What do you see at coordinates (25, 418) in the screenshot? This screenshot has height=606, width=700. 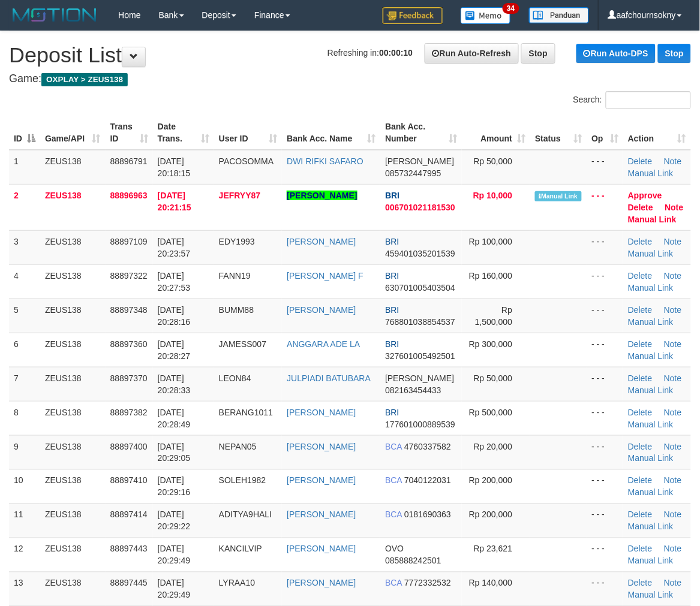 I see `td: 8` at bounding box center [25, 418].